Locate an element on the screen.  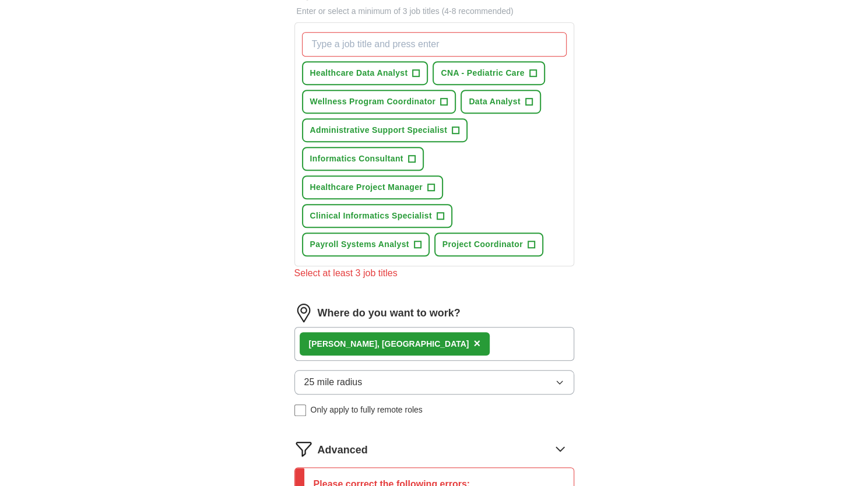
span: 25 mile radius is located at coordinates (334, 382).